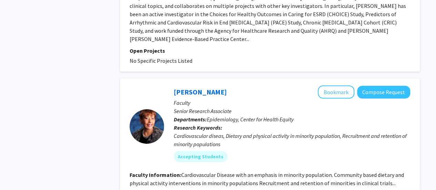 The image size is (436, 190). What do you see at coordinates (336, 92) in the screenshot?
I see `button: Add Jeanne Charleston to Bookmarks` at bounding box center [336, 92].